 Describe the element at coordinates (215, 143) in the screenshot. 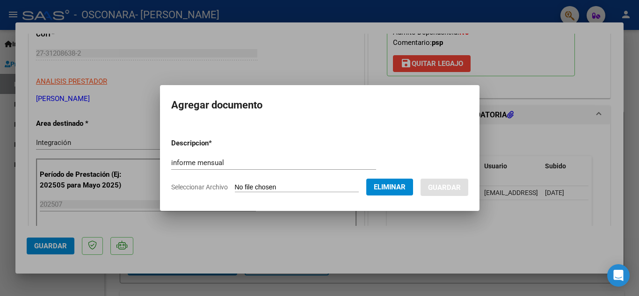

I see `p: Descripcion` at that location.